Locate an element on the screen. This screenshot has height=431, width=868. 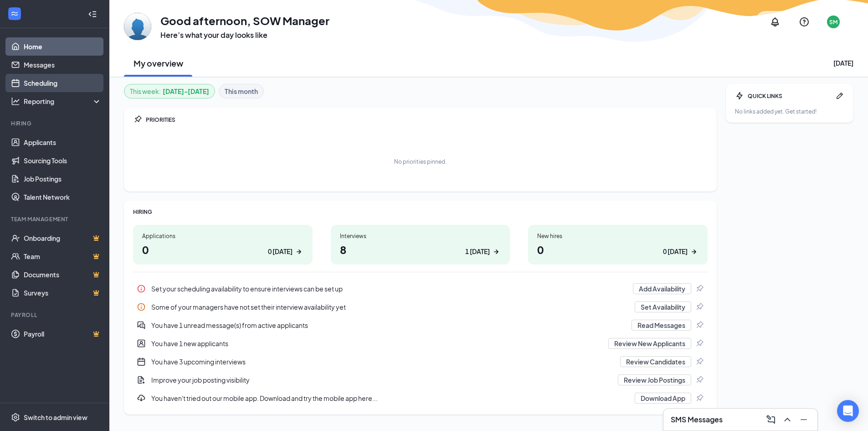
button: Review Job Postings is located at coordinates (655, 380).